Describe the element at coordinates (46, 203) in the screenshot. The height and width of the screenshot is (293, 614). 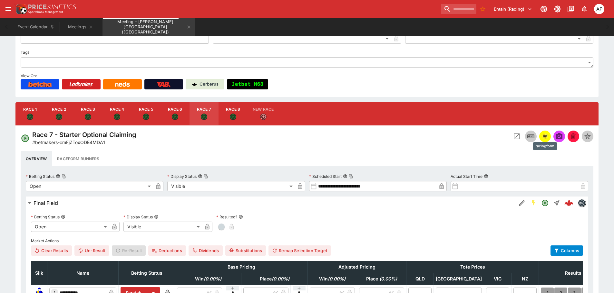
I see `h6: Final Field` at that location.